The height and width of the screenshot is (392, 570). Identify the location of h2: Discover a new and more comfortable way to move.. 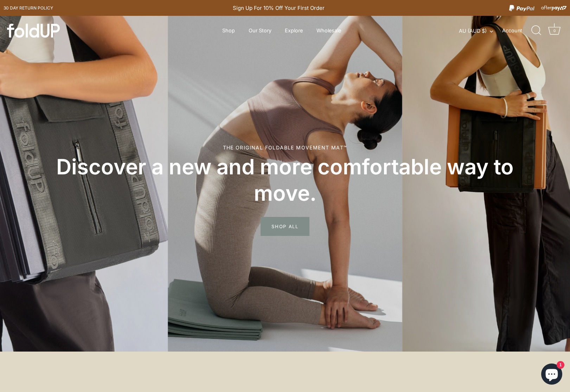
(285, 180).